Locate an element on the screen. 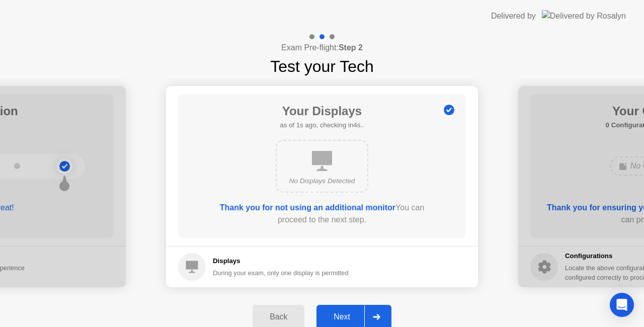 The height and width of the screenshot is (327, 644). h1: Test your Tech is located at coordinates (322, 66).